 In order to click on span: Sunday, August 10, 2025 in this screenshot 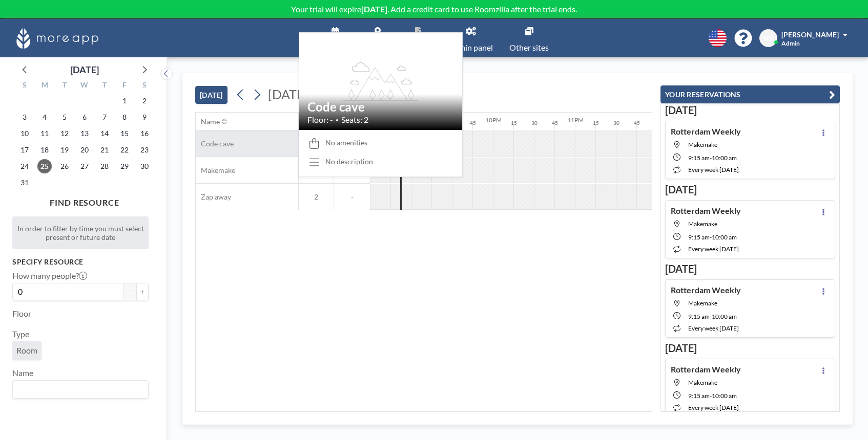, I will do `click(25, 134)`.